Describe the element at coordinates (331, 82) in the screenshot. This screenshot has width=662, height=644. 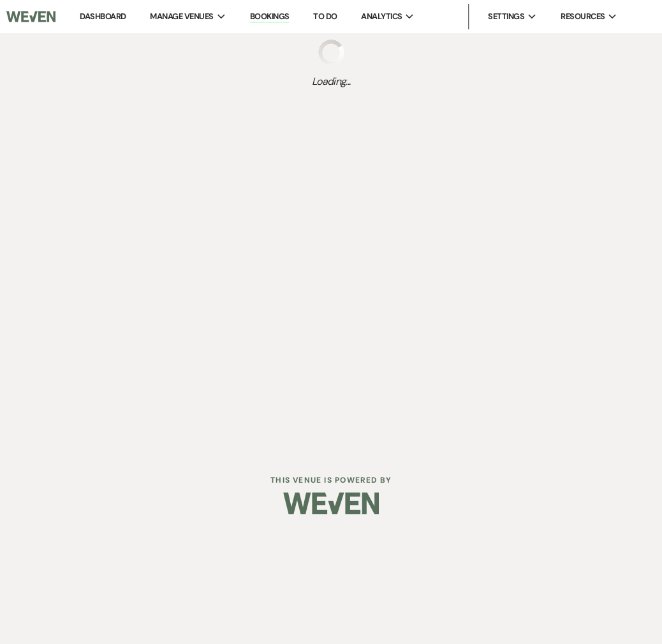
I see `span: Loading...` at that location.